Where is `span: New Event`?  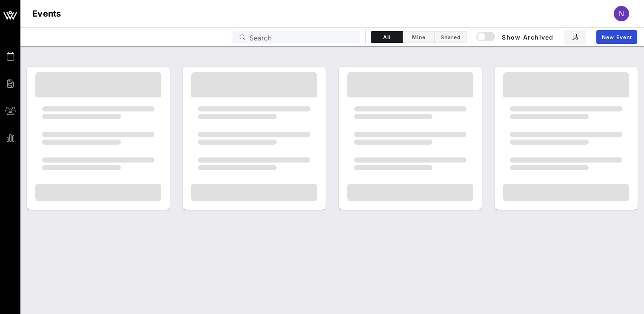
span: New Event is located at coordinates (617, 37).